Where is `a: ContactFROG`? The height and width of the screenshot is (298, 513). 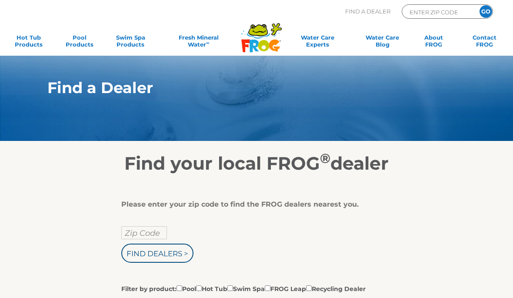 a: ContactFROG is located at coordinates (484, 43).